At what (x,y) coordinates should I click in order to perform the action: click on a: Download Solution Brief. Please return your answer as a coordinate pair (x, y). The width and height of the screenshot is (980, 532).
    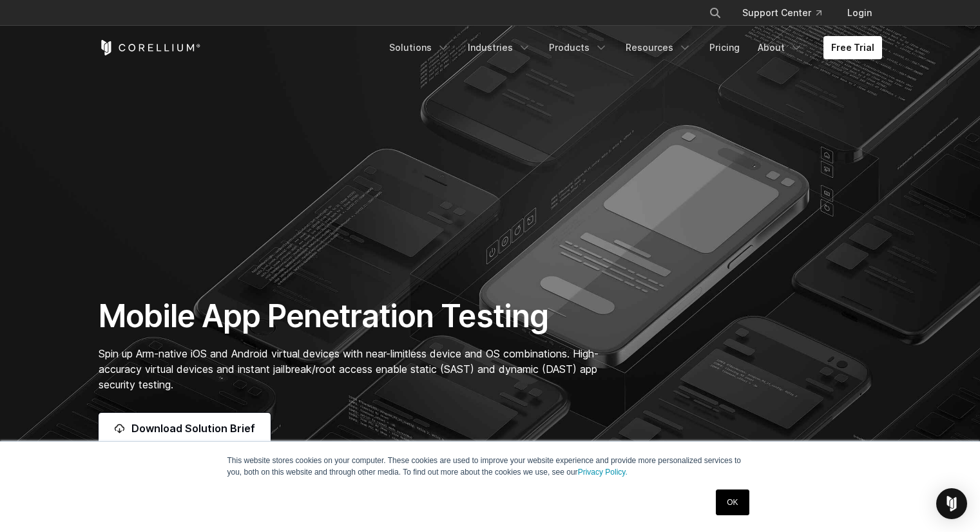
    Looking at the image, I should click on (184, 428).